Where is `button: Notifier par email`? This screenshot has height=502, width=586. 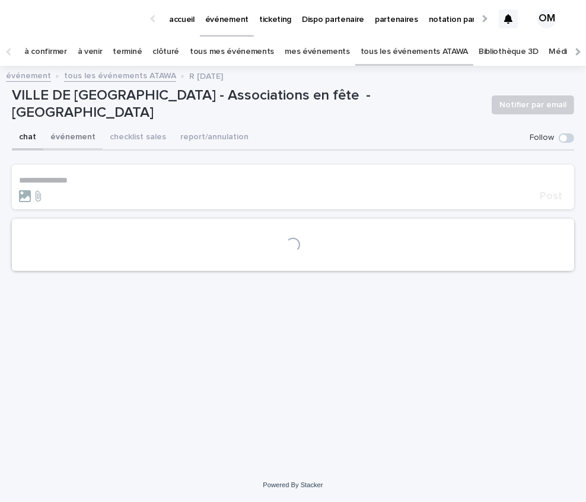
button: Notifier par email is located at coordinates (533, 105).